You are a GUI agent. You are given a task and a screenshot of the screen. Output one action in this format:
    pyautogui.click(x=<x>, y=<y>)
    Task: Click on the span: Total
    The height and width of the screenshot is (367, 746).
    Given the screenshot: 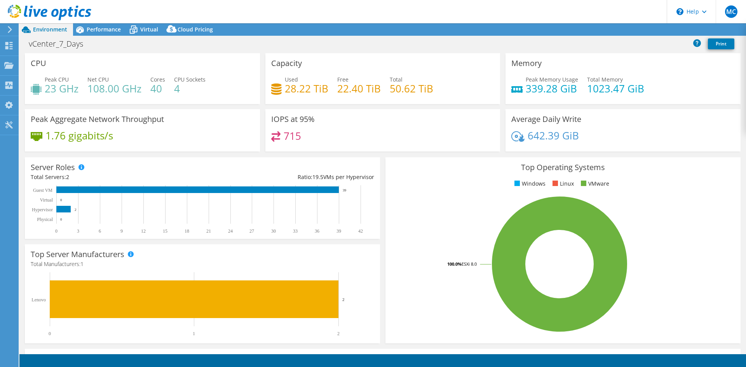 What is the action you would take?
    pyautogui.click(x=396, y=79)
    